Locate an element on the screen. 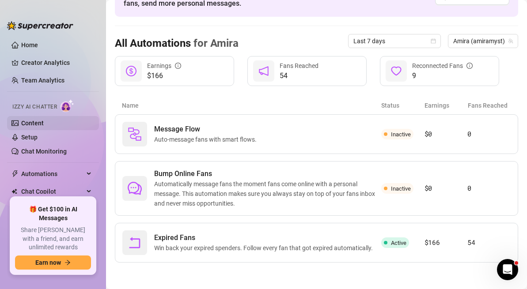 The height and width of the screenshot is (289, 527). span: for Amira is located at coordinates (215, 43).